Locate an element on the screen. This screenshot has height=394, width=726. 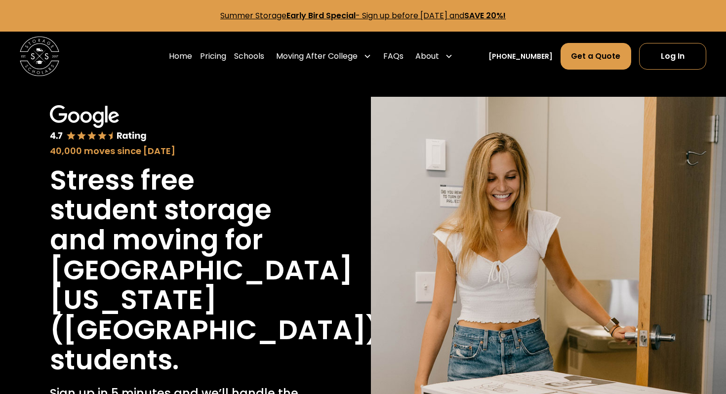
img: Google 4.7 star rating is located at coordinates (98, 124).